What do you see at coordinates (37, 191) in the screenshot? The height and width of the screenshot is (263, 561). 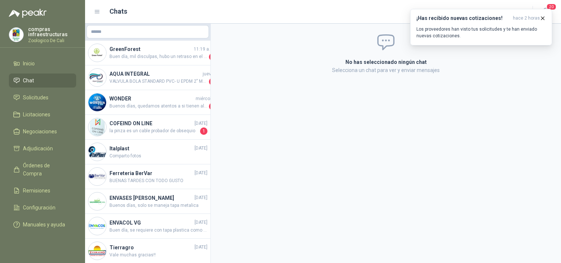 I see `span: Remisiones` at bounding box center [37, 191].